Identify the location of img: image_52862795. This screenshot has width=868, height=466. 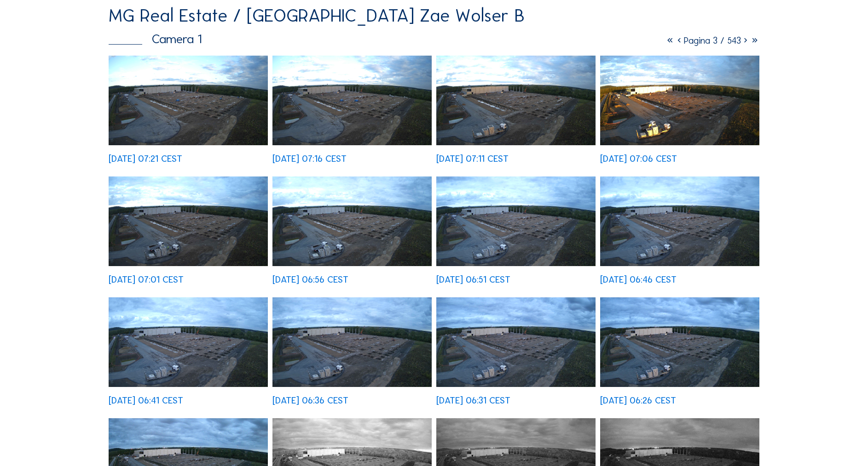
(352, 221).